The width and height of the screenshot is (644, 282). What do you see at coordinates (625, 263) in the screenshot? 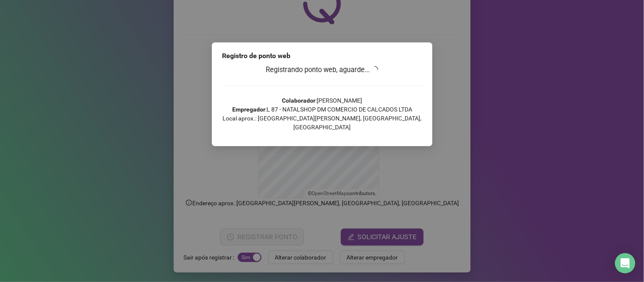
I see `div: Open Intercom Messenger` at bounding box center [625, 263].